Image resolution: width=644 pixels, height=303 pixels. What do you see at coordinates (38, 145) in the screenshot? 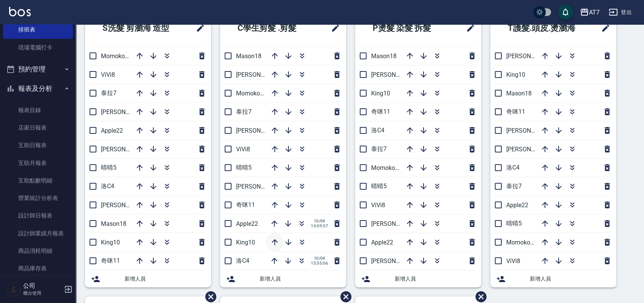
I see `a: 互助日報表` at bounding box center [38, 145].